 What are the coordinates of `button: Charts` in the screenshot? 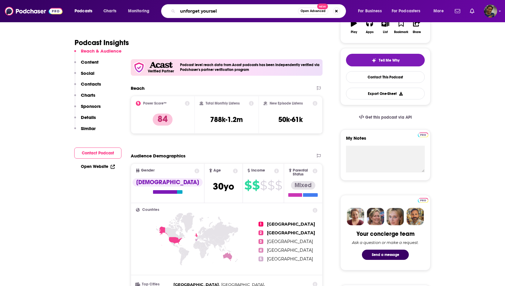 It's located at (85, 98).